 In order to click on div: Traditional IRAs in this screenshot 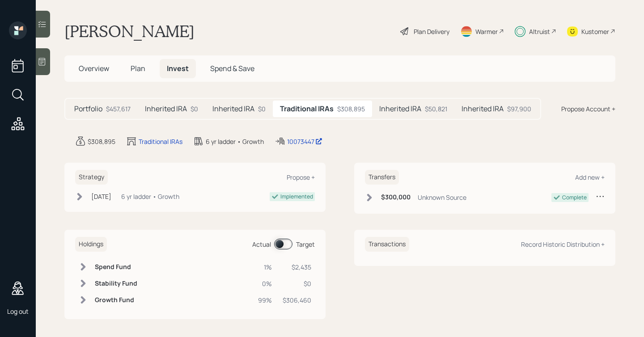, I will do `click(161, 141)`.